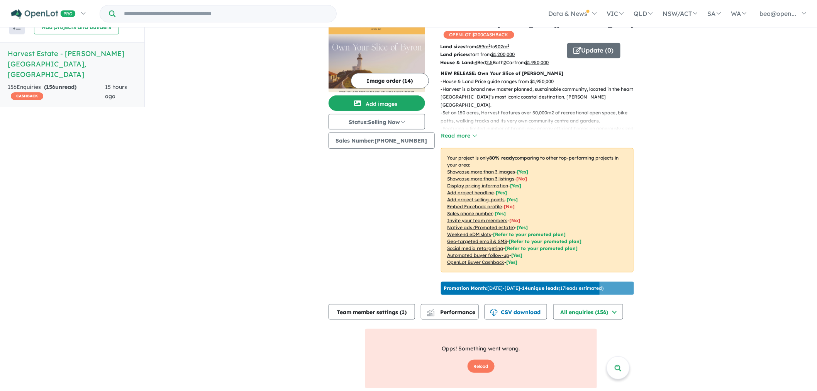 The width and height of the screenshot is (817, 391). Describe the element at coordinates (377, 103) in the screenshot. I see `button: Add images` at that location.